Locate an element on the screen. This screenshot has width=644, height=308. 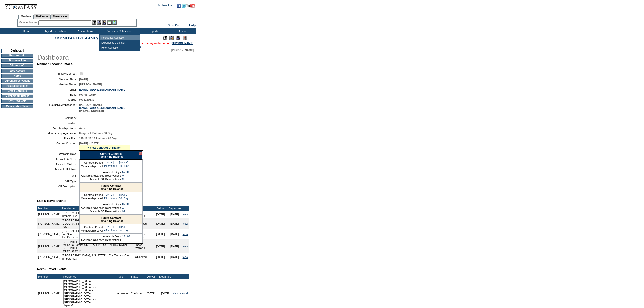
a: P is located at coordinates (94, 38).